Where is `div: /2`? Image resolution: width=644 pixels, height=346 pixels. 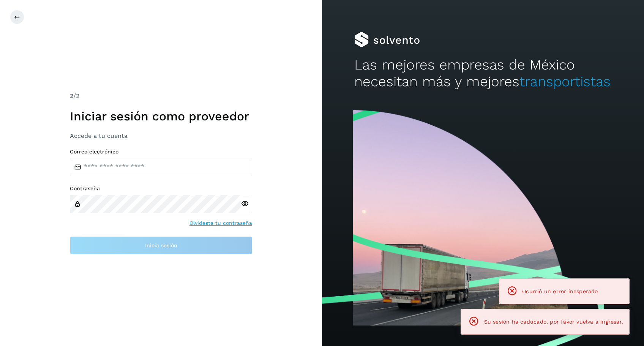
div: /2 is located at coordinates (161, 96).